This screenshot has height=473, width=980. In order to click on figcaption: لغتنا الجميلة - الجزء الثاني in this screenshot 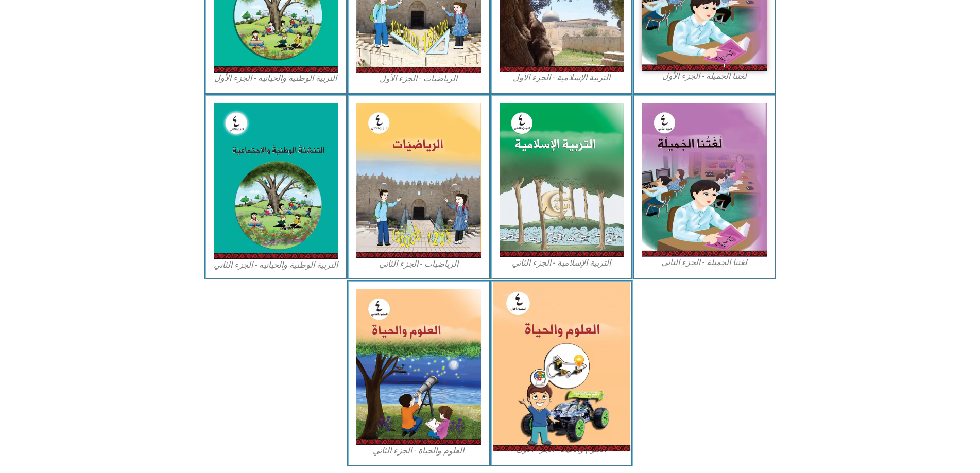, I will do `click(704, 263)`.